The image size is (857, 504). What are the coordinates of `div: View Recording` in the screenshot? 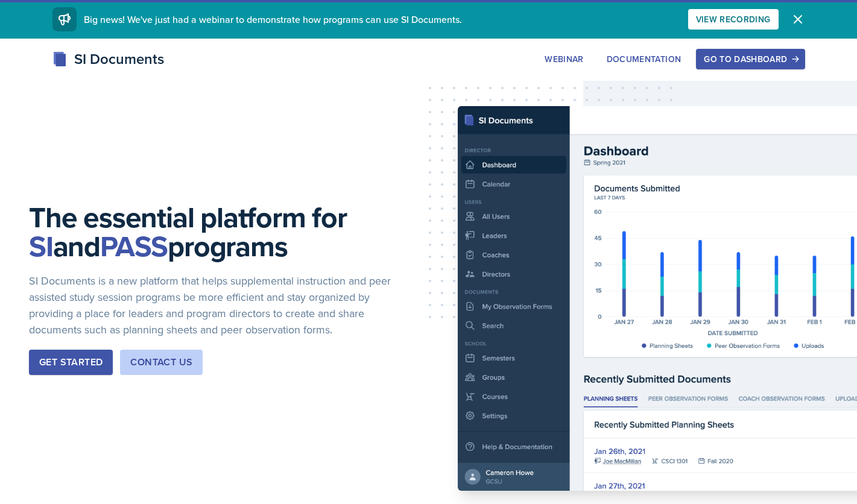 It's located at (733, 20).